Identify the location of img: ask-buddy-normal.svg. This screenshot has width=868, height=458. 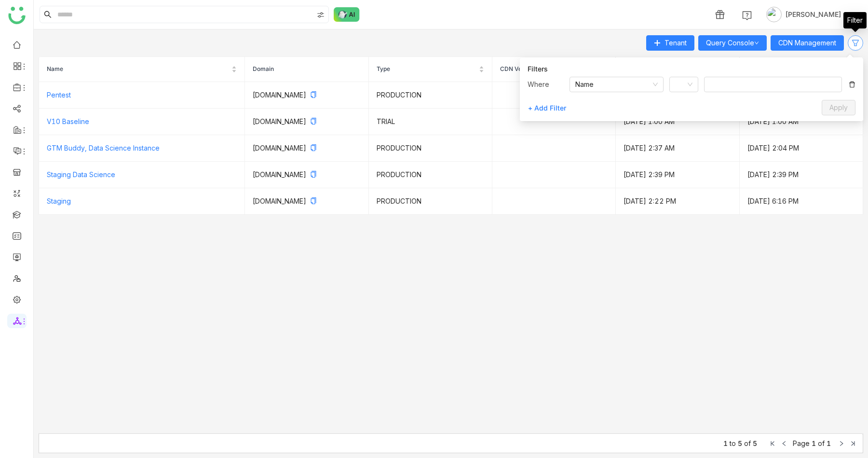
(347, 14).